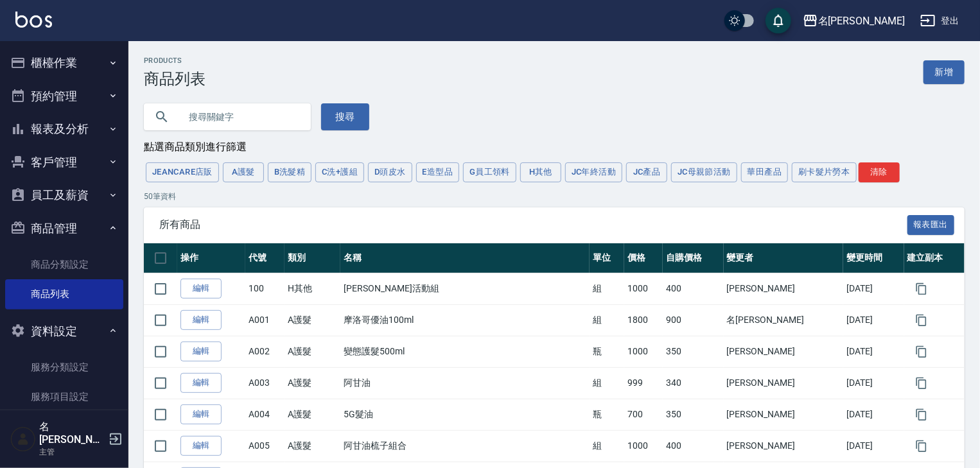 This screenshot has height=468, width=980. Describe the element at coordinates (72, 452) in the screenshot. I see `p: 主管` at that location.